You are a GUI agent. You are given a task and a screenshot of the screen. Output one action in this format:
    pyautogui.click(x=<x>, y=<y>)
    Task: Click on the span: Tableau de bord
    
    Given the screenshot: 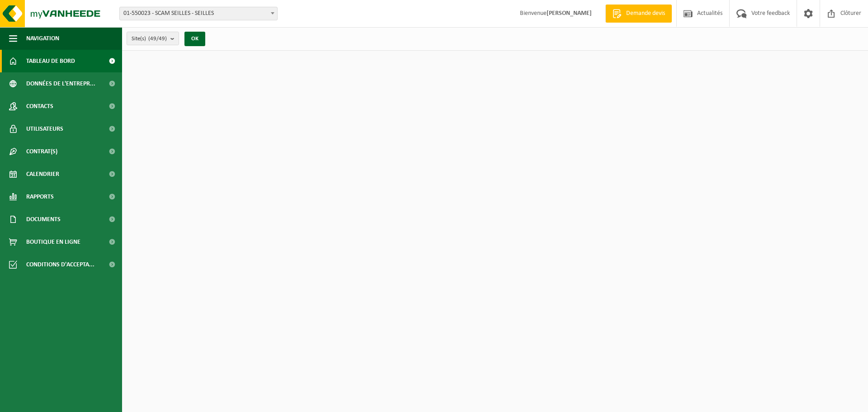 What is the action you would take?
    pyautogui.click(x=51, y=61)
    